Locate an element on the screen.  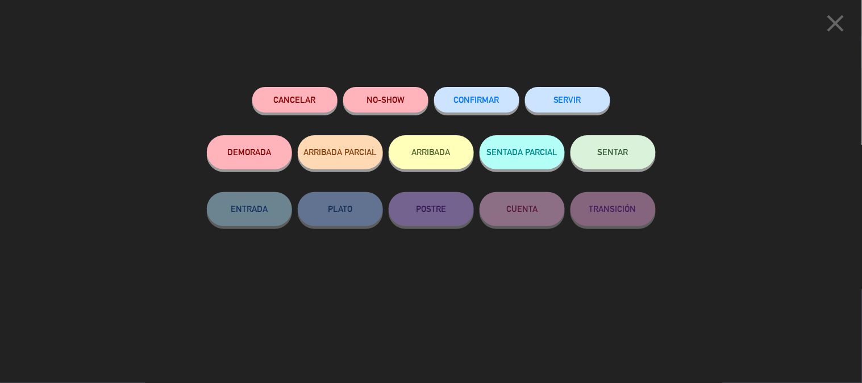
button: CUENTA is located at coordinates (522, 209).